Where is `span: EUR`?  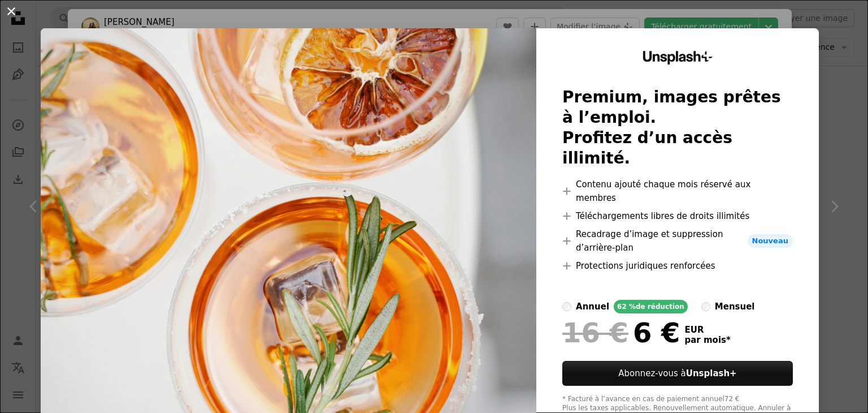
span: EUR is located at coordinates (708, 330).